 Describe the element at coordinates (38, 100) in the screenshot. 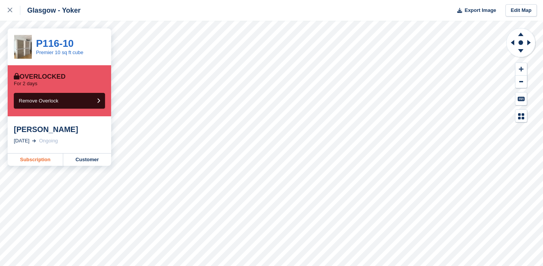

I see `span: Remove Overlock` at that location.